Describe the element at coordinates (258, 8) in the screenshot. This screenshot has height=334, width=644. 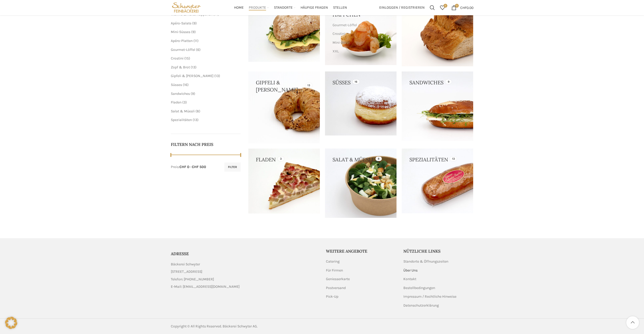
I see `span: Produkte` at that location.